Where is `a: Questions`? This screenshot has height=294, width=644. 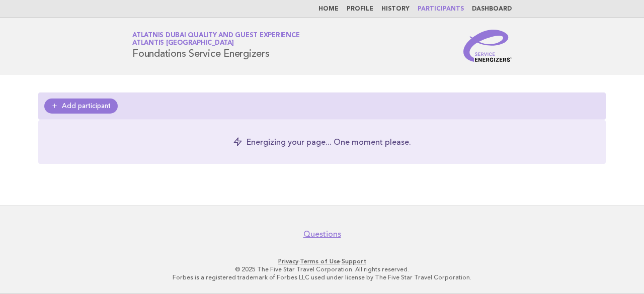
a: Questions is located at coordinates (322, 234).